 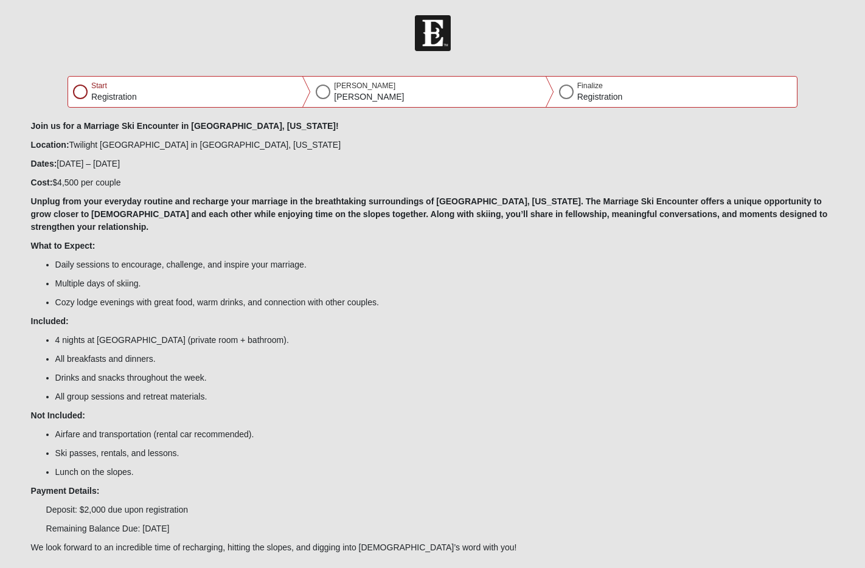 I want to click on b: Location:, so click(x=50, y=145).